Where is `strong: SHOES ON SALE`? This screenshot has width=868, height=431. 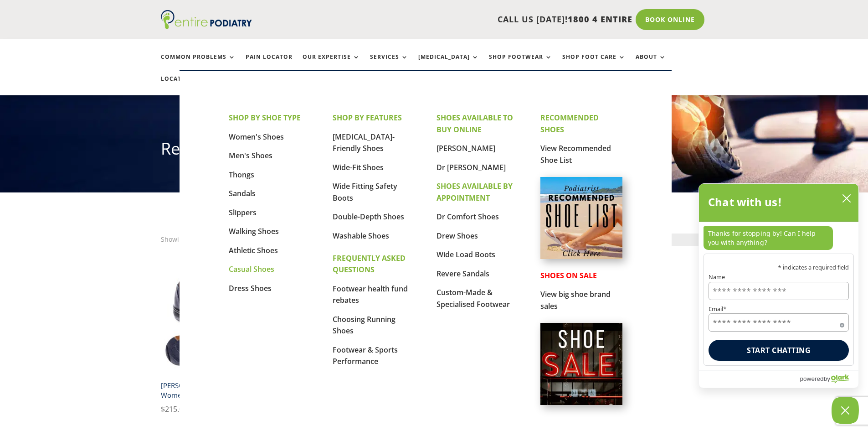 strong: SHOES ON SALE is located at coordinates (569, 276).